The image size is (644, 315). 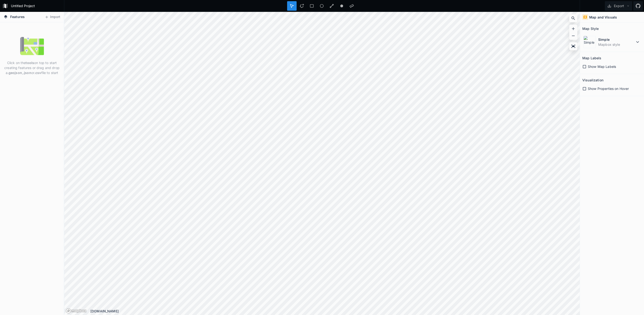 I want to click on strong: tools, so click(x=30, y=62).